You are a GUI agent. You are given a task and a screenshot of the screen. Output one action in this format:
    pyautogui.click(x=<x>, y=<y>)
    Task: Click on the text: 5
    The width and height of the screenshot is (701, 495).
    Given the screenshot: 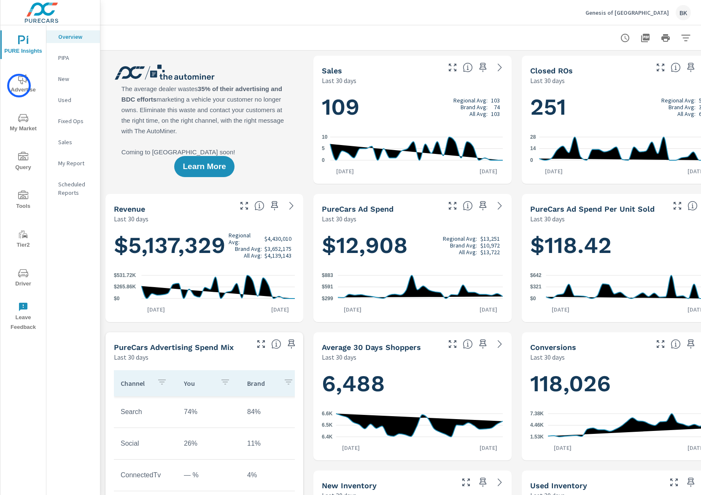 What is the action you would take?
    pyautogui.click(x=323, y=149)
    